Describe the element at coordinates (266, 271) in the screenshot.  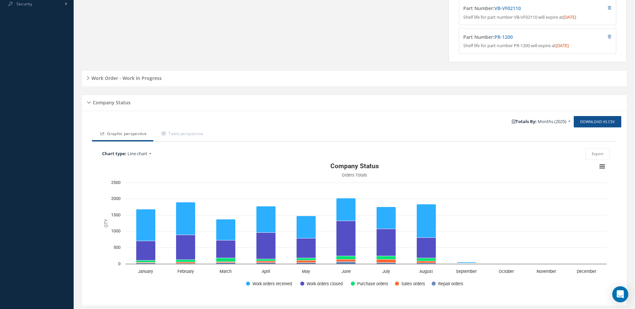
I see `text: April` at that location.